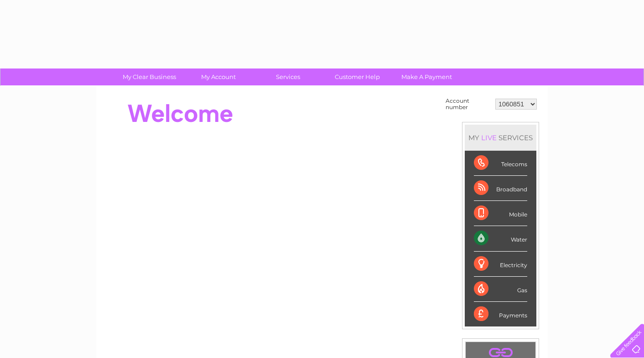 The height and width of the screenshot is (358, 644). Describe the element at coordinates (357, 77) in the screenshot. I see `a: Customer Help` at that location.